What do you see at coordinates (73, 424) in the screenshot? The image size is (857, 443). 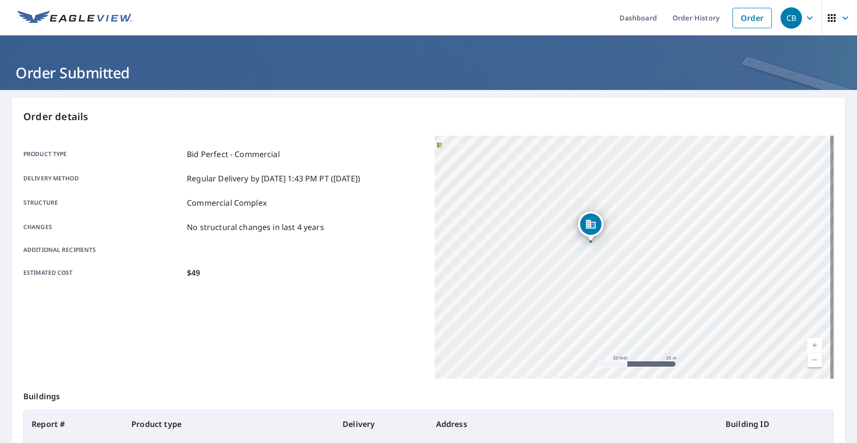 I see `th: Report #` at bounding box center [73, 424].